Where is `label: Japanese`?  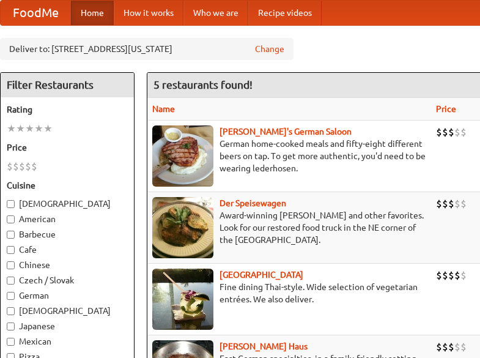 label: Japanese is located at coordinates (67, 326).